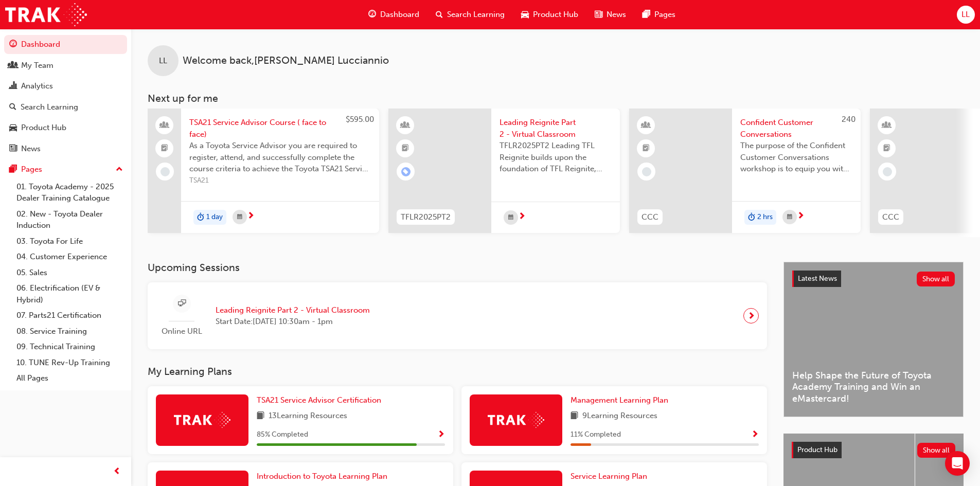  What do you see at coordinates (70, 241) in the screenshot?
I see `a: 03. Toyota For Life` at bounding box center [70, 241].